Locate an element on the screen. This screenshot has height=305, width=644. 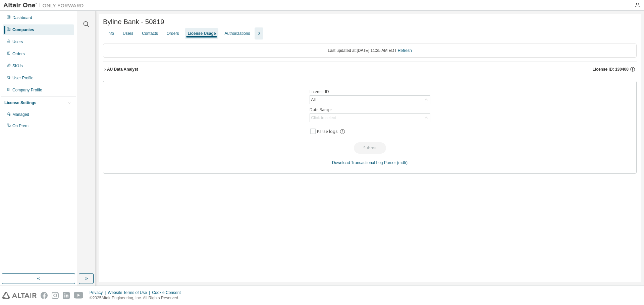
div: Contacts is located at coordinates (149, 34).